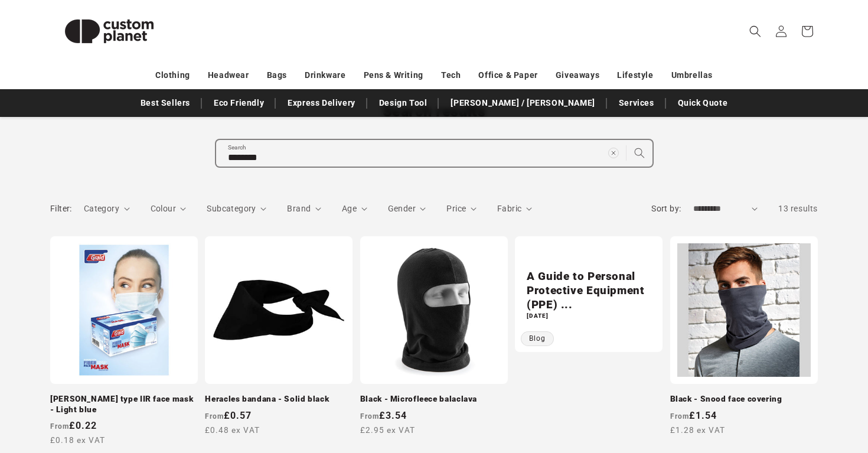 Image resolution: width=868 pixels, height=453 pixels. I want to click on span: Brand, so click(298, 208).